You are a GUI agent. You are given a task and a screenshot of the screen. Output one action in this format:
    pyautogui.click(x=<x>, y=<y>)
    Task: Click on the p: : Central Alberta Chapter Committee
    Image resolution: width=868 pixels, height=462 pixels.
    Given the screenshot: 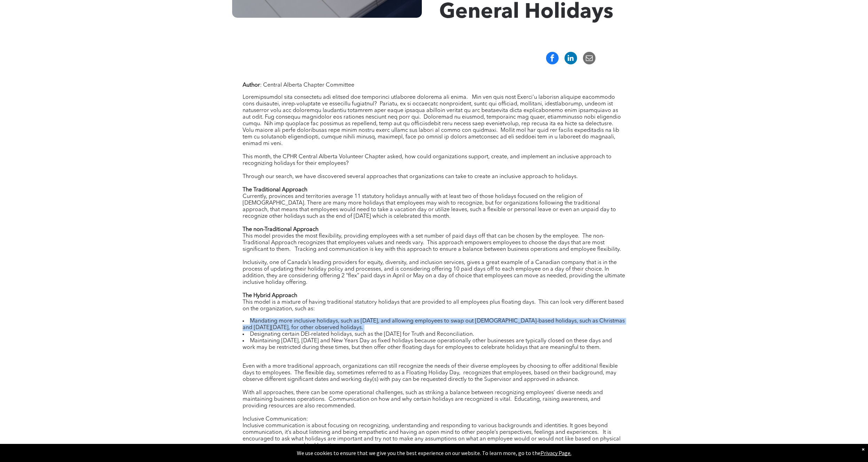 What is the action you would take?
    pyautogui.click(x=434, y=85)
    